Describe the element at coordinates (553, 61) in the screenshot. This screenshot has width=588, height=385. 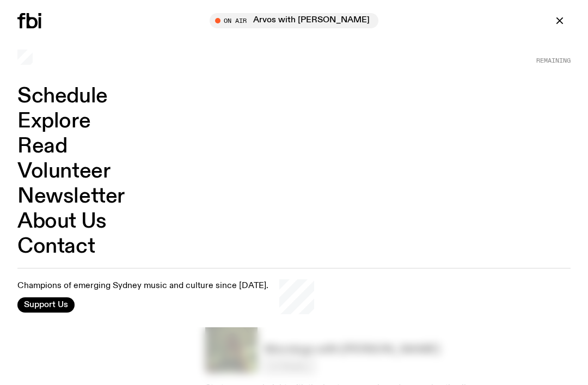
I see `span: Remaining` at that location.